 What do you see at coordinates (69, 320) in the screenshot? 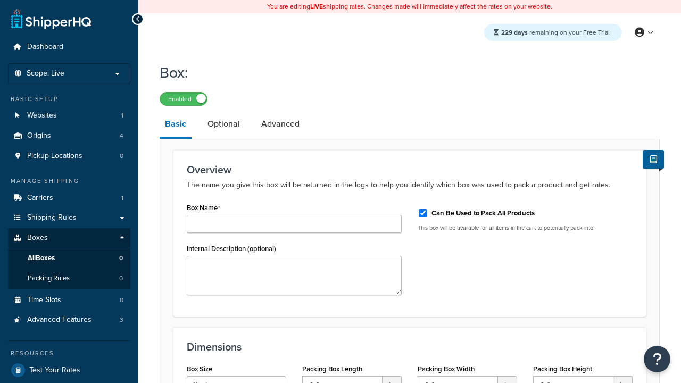
I see `li: Advanced Features` at bounding box center [69, 320].